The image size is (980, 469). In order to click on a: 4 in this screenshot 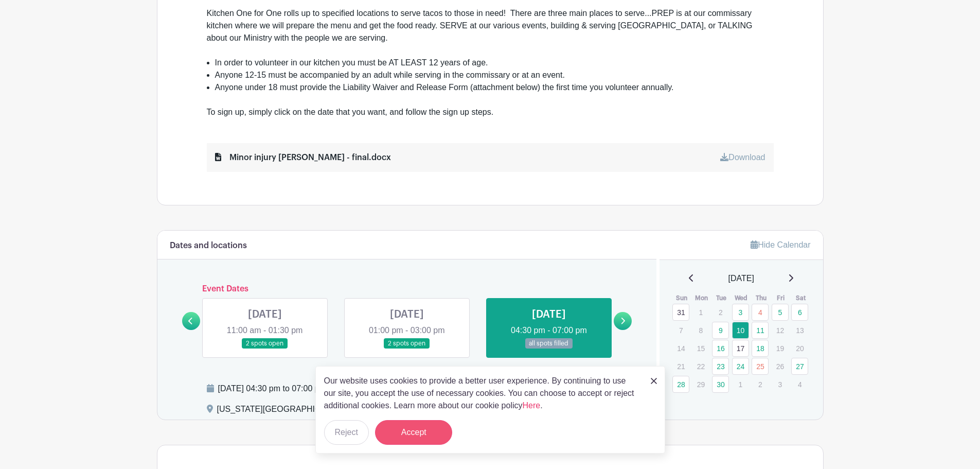, I will do `click(760, 312)`.